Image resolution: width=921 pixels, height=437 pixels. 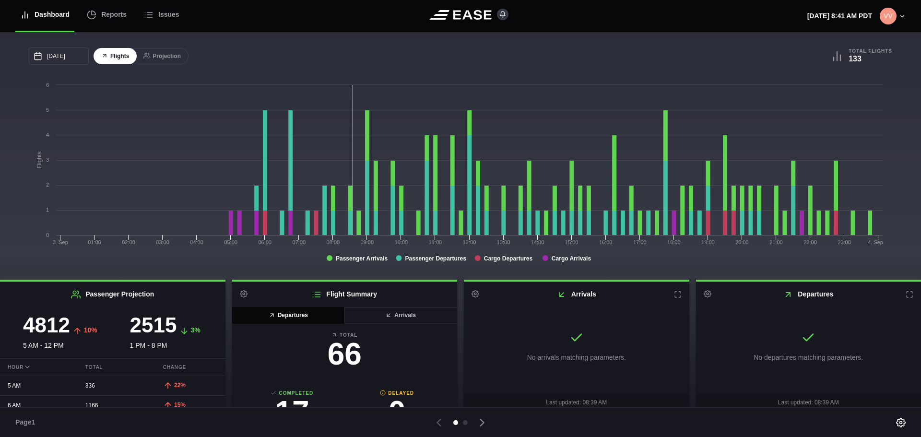 I want to click on div: Change, so click(x=190, y=367).